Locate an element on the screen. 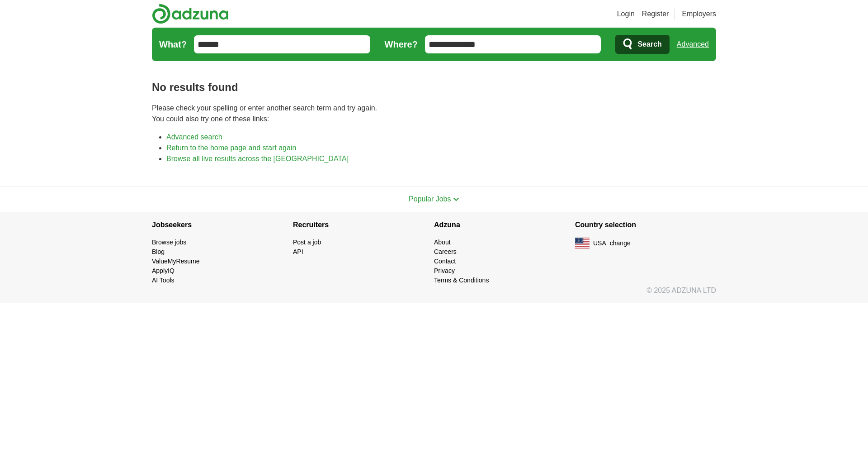  label: Where? is located at coordinates (401, 45).